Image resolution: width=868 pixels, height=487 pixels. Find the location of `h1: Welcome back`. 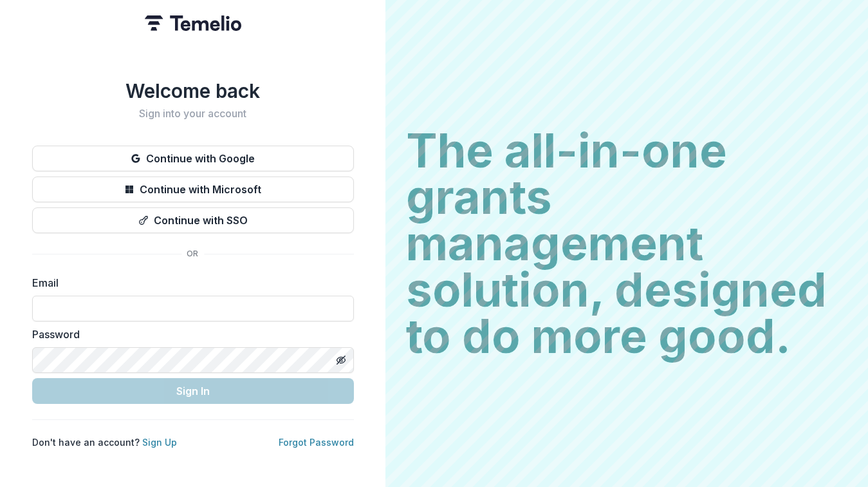

h1: Welcome back is located at coordinates (193, 91).